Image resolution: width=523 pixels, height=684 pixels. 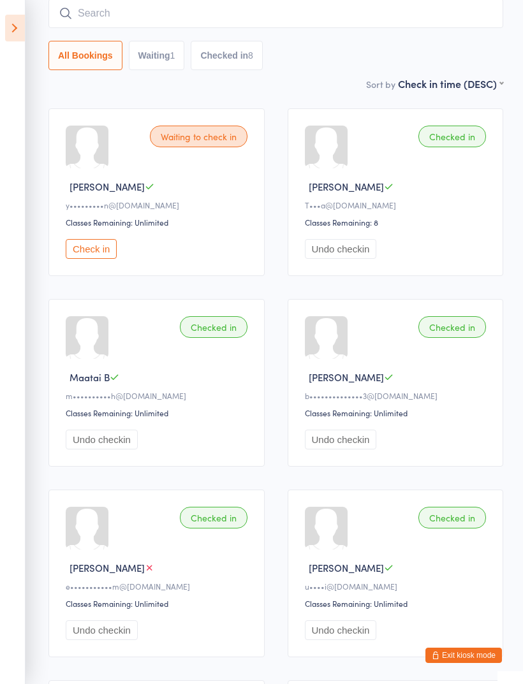 I want to click on div: Check in time (DESC), so click(x=450, y=84).